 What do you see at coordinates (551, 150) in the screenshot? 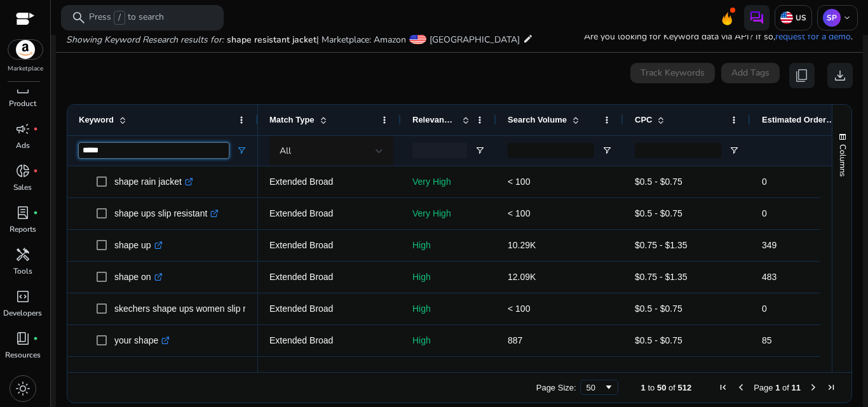
I see `input: Search Volume Filter Input` at bounding box center [551, 150].